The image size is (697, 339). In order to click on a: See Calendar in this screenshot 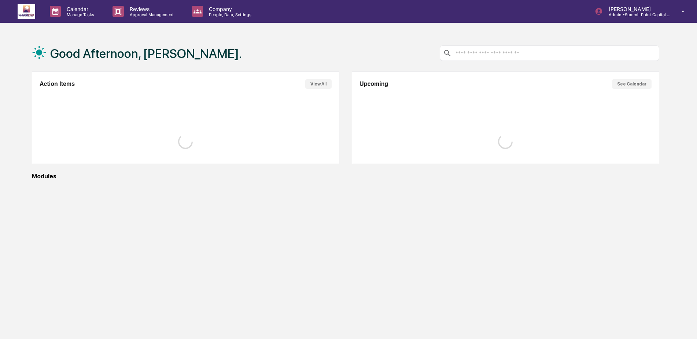, I will do `click(632, 84)`.